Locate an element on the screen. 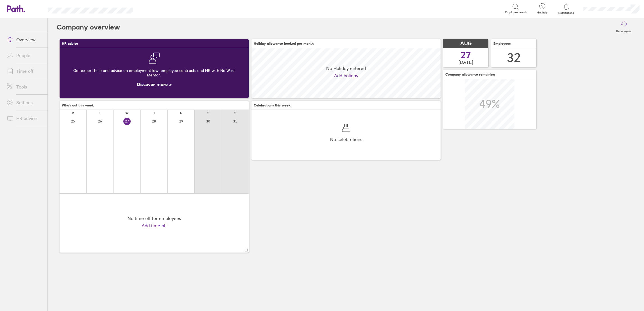  span: Employee search is located at coordinates (517, 13).